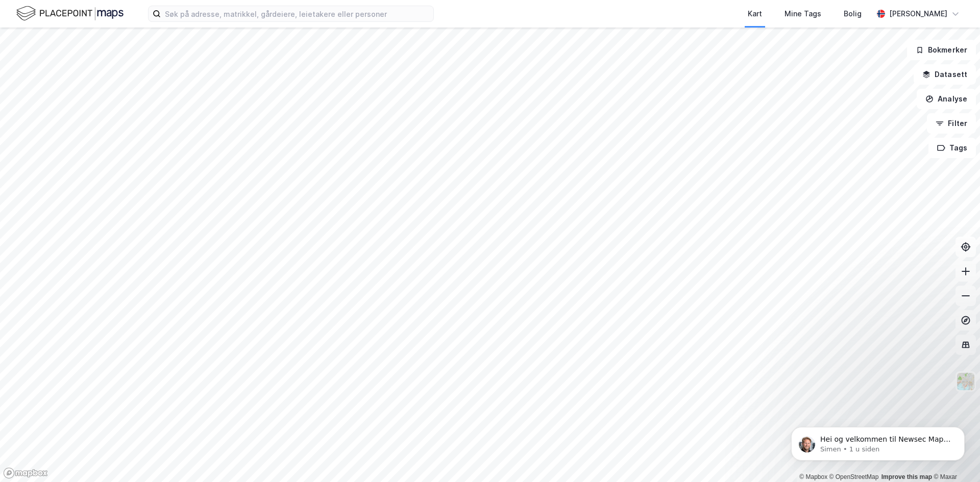 This screenshot has height=482, width=980. What do you see at coordinates (853, 477) in the screenshot?
I see `a: OpenStreetMap` at bounding box center [853, 477].